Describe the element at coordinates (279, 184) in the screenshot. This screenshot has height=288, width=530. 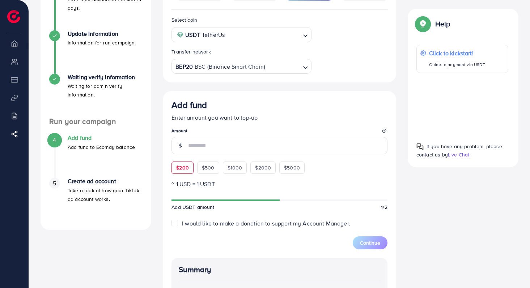
I see `p: ~ 1 USD = 1 USDT` at that location.